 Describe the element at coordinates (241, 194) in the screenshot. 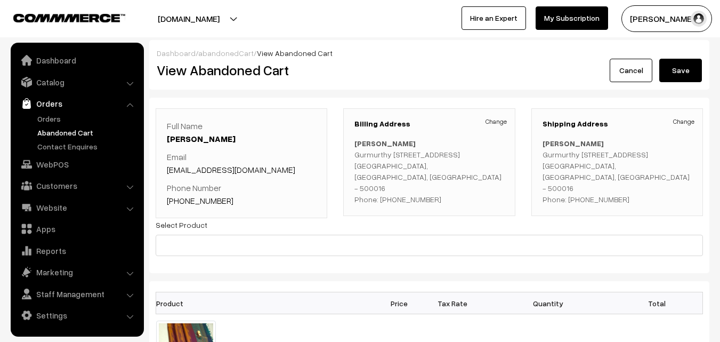

I see `p: Phone Number` at that location.